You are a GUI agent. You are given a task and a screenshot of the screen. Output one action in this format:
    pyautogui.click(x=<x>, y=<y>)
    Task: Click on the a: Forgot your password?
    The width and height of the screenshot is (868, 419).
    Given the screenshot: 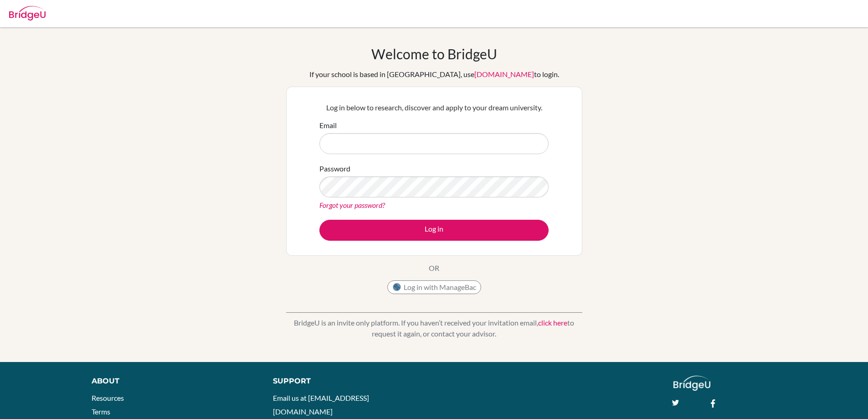 What is the action you would take?
    pyautogui.click(x=352, y=204)
    